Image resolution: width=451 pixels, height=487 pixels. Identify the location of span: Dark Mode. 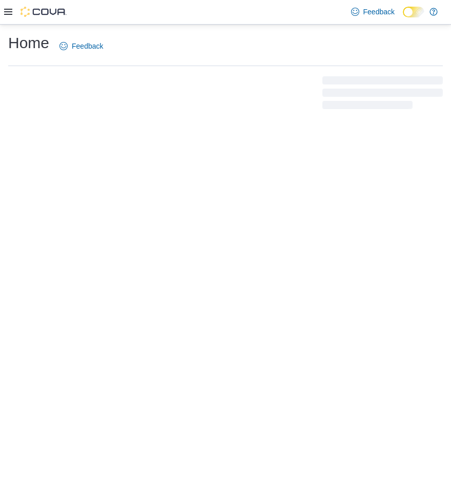
(403, 17).